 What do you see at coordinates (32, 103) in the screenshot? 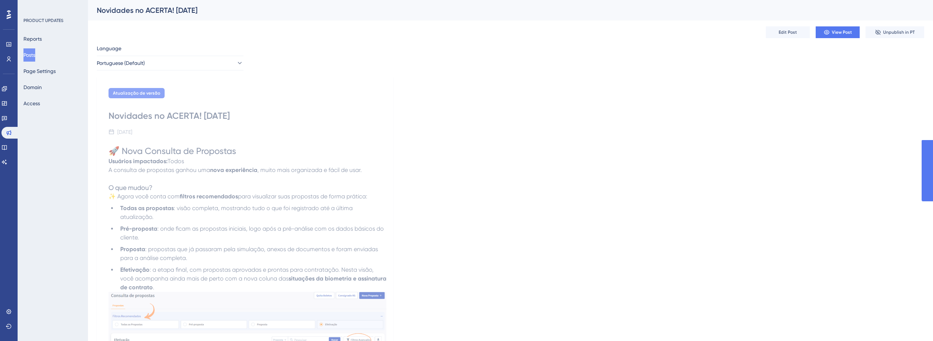
I see `button: Access` at bounding box center [32, 103].